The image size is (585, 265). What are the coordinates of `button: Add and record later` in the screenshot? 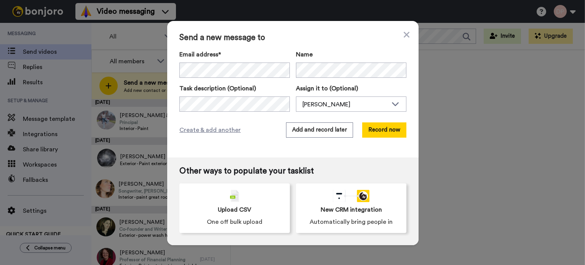 It's located at (320, 130).